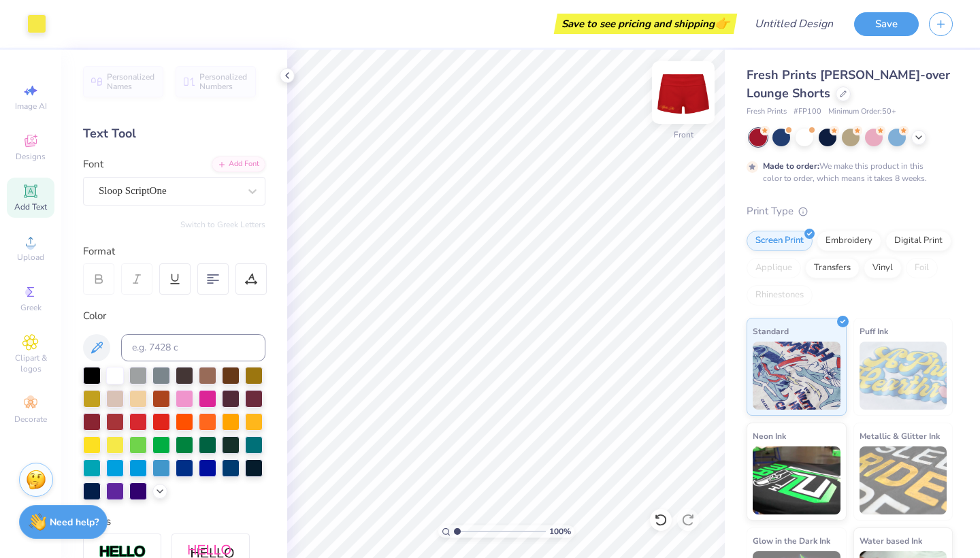 The width and height of the screenshot is (980, 558). What do you see at coordinates (796, 376) in the screenshot?
I see `img: Standard` at bounding box center [796, 376].